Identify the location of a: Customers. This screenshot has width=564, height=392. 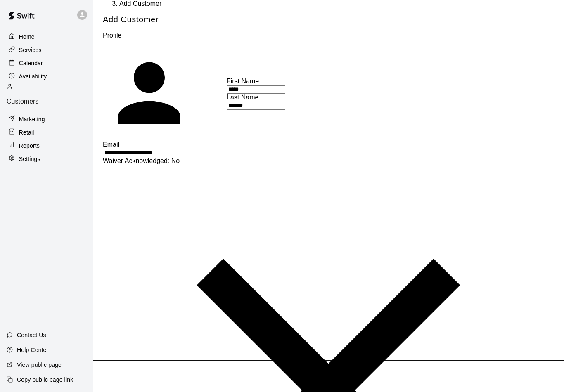
(46, 97).